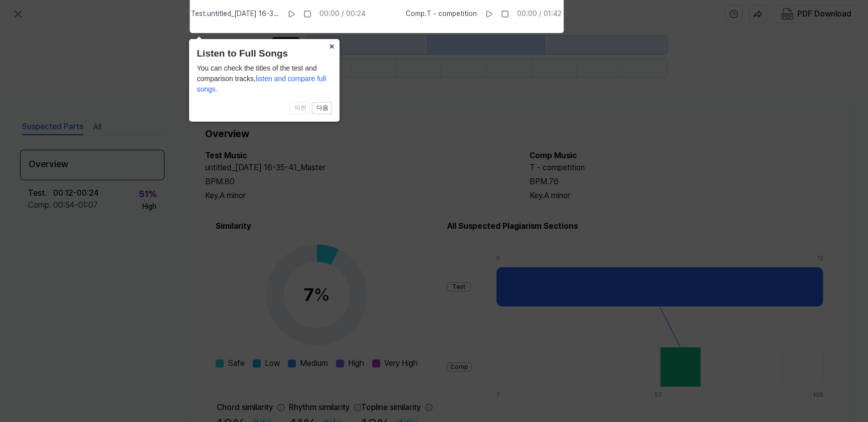 Image resolution: width=868 pixels, height=422 pixels. Describe the element at coordinates (342, 14) in the screenshot. I see `div: 00:00 / 00:24` at that location.